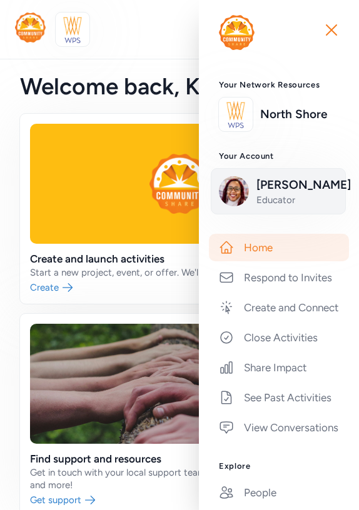 The height and width of the screenshot is (510, 359). Describe the element at coordinates (120, 86) in the screenshot. I see `span: Welcome back , KT!` at that location.